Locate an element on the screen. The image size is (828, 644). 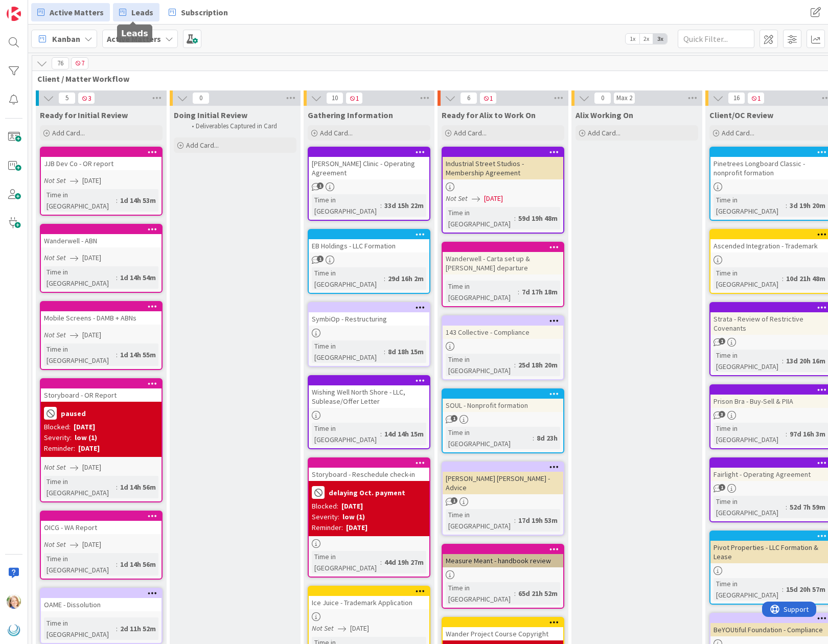
div: Max 2 is located at coordinates (624, 98).